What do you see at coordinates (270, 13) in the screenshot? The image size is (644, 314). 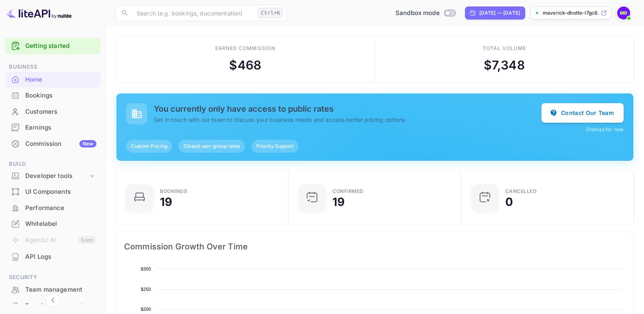 I see `div: Ctrl+K` at bounding box center [270, 13].